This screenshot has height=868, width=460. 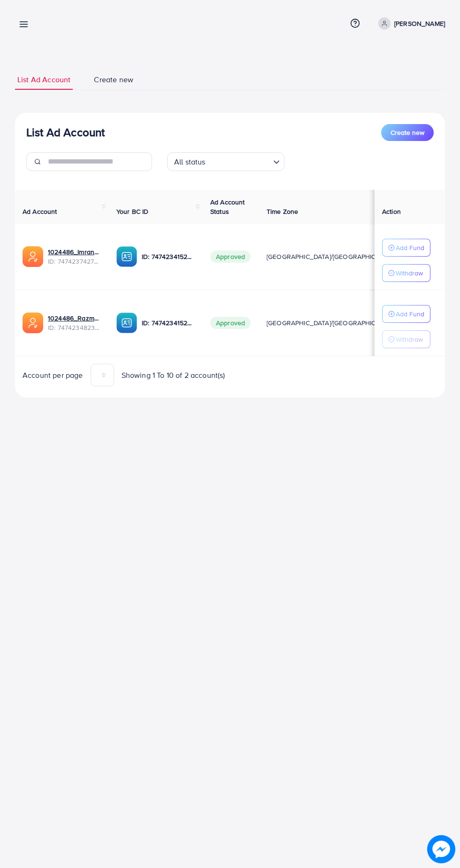 What do you see at coordinates (75, 323) in the screenshot?
I see `div: <span class='underline'>1024486_Razman_1740230915595</span></br>7474234823184416769` at bounding box center [75, 323].